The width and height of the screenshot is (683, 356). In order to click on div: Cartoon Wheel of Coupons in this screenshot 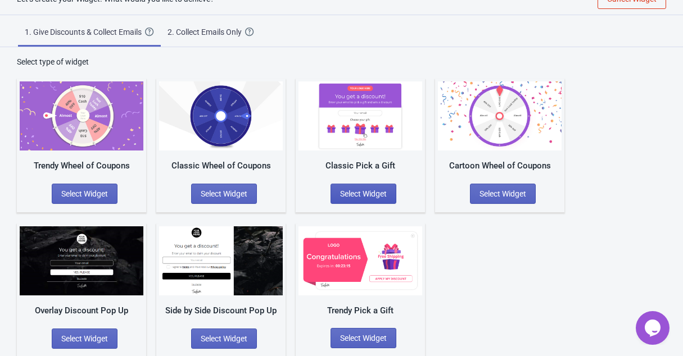, I will do `click(499, 166)`.